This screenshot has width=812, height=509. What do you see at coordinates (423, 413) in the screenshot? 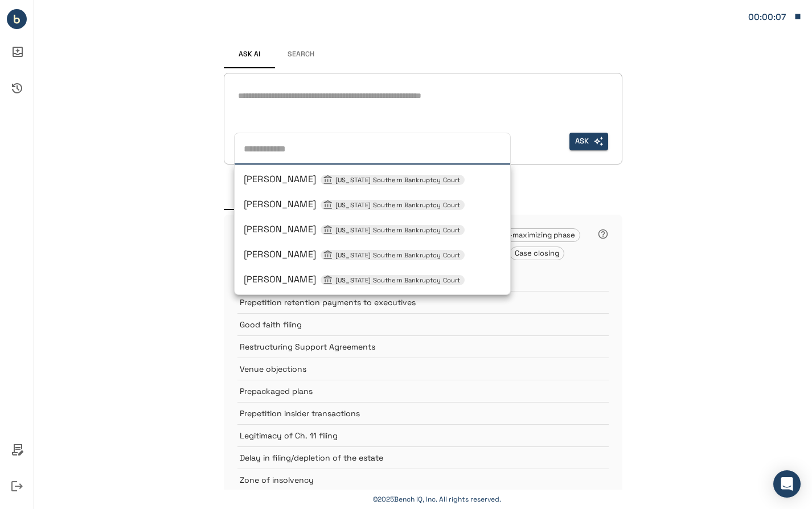
I see `div: Prepetition insider transactions` at bounding box center [423, 413].